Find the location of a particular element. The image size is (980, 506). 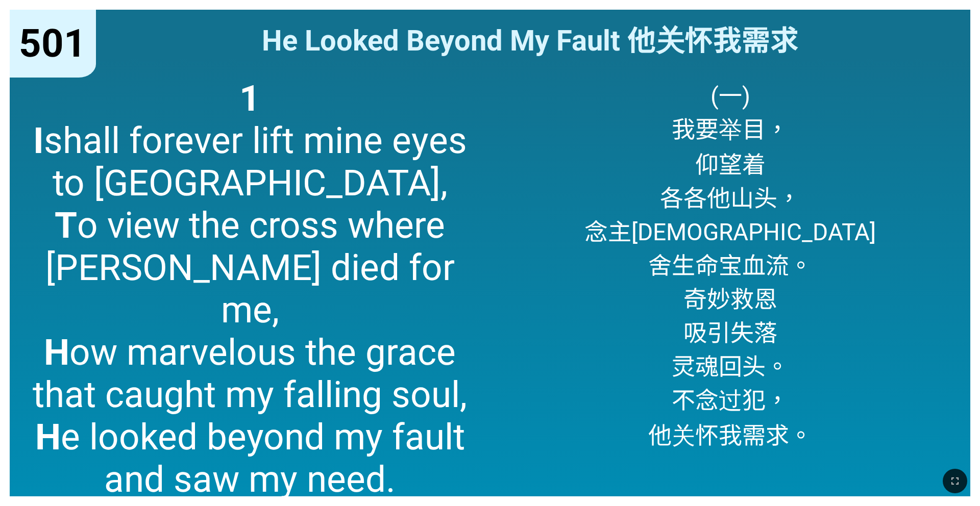

span: 501 is located at coordinates (53, 44).